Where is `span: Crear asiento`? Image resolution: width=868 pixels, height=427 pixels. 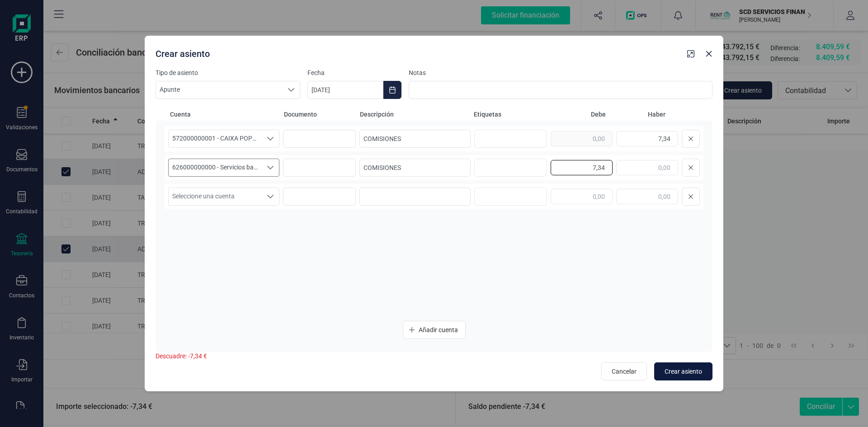 span: Crear asiento is located at coordinates (683, 372).